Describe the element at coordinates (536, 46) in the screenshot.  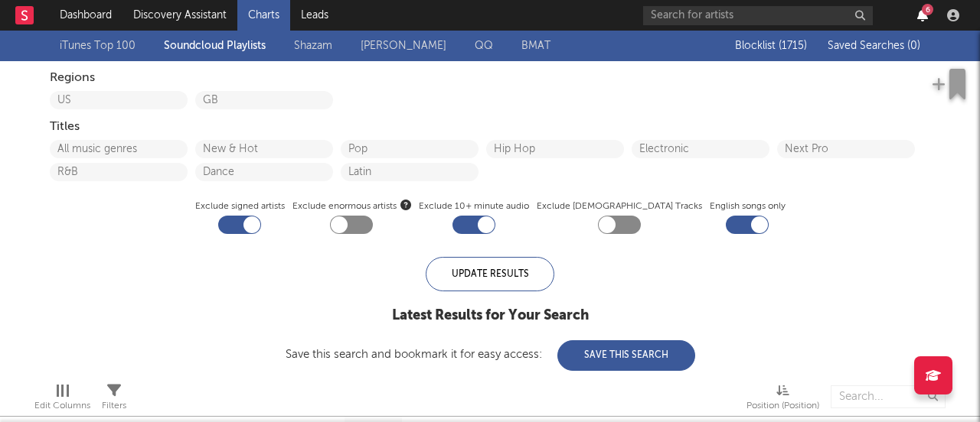
I see `a: BMAT` at that location.